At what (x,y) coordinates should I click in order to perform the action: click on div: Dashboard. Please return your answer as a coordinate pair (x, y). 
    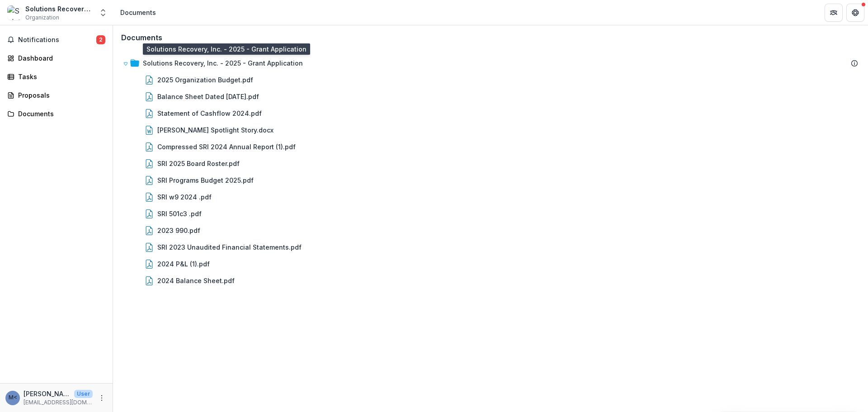
    Looking at the image, I should click on (60, 58).